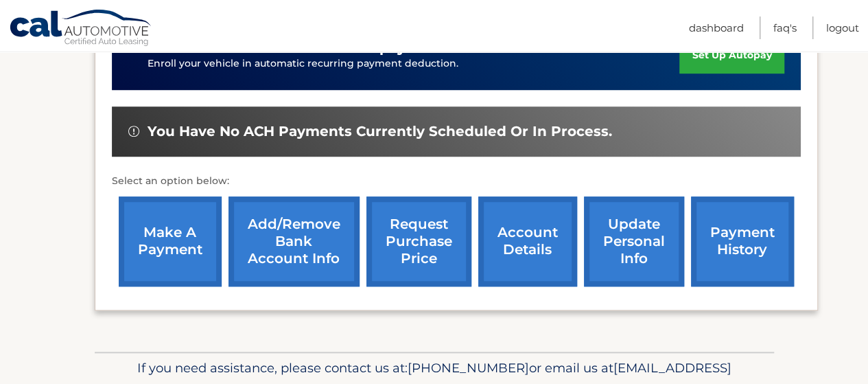 This screenshot has height=384, width=868. Describe the element at coordinates (742, 241) in the screenshot. I see `a: payment history` at that location.